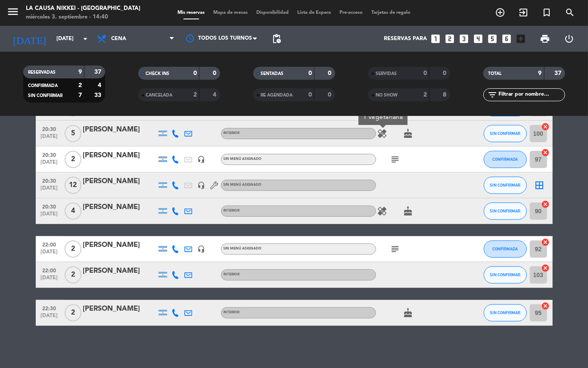  Describe the element at coordinates (230, 12) in the screenshot. I see `span: Mapa de mesas` at that location.